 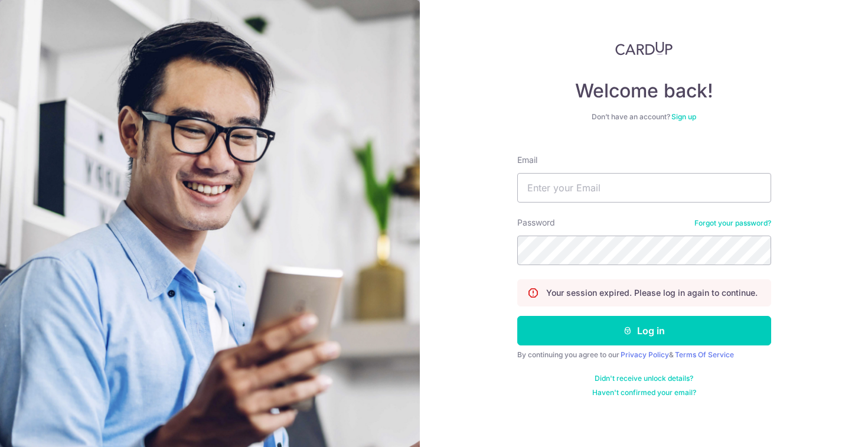 What do you see at coordinates (684, 117) in the screenshot?
I see `a: Sign up` at bounding box center [684, 117].